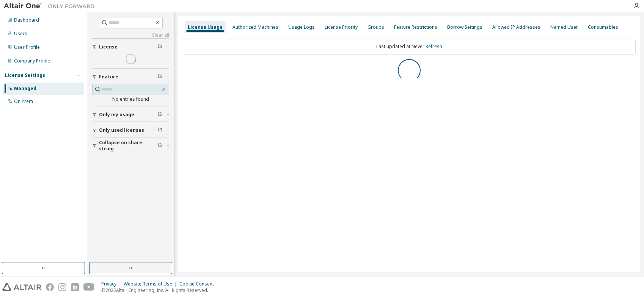 The width and height of the screenshot is (644, 298). What do you see at coordinates (130, 35) in the screenshot?
I see `a: Clear all` at bounding box center [130, 35].